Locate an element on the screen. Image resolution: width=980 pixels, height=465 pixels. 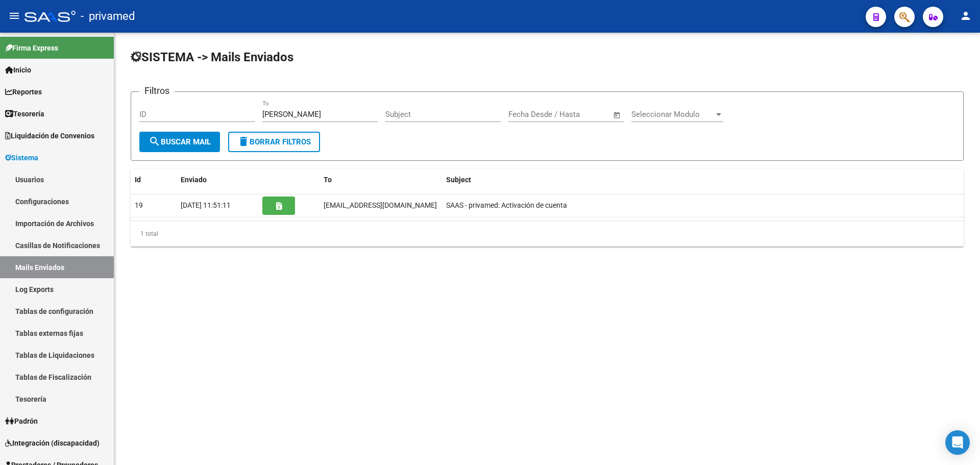
span: Firma Express is located at coordinates (32, 48).